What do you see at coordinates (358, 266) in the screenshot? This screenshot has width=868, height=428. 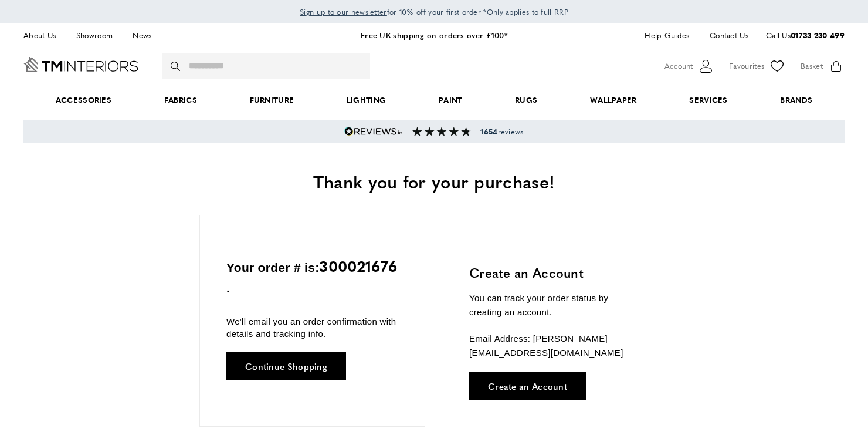 I see `span: 300021676` at bounding box center [358, 266].